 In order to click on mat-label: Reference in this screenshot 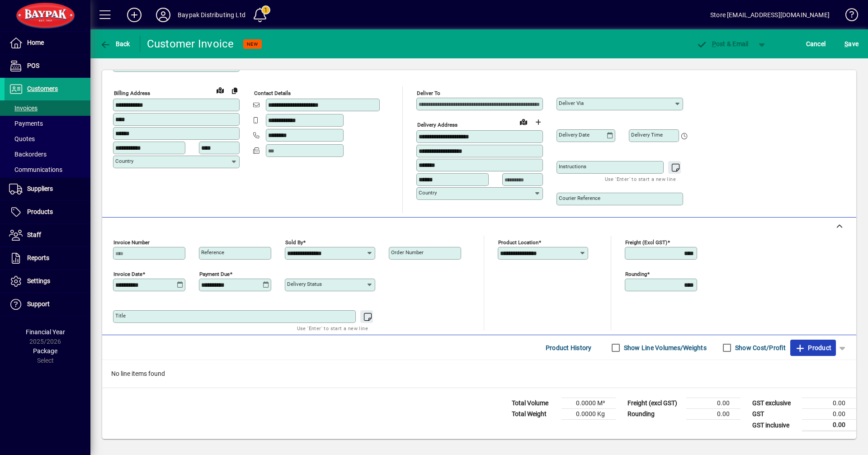, I will do `click(213, 252)`.